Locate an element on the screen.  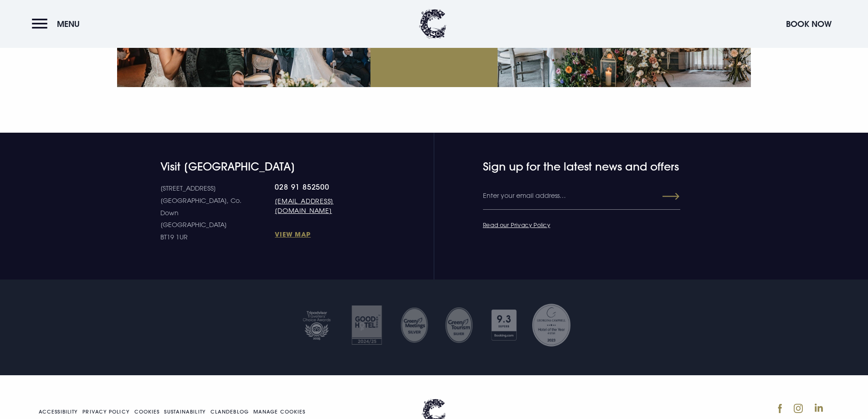
button: Menu is located at coordinates (58, 24).